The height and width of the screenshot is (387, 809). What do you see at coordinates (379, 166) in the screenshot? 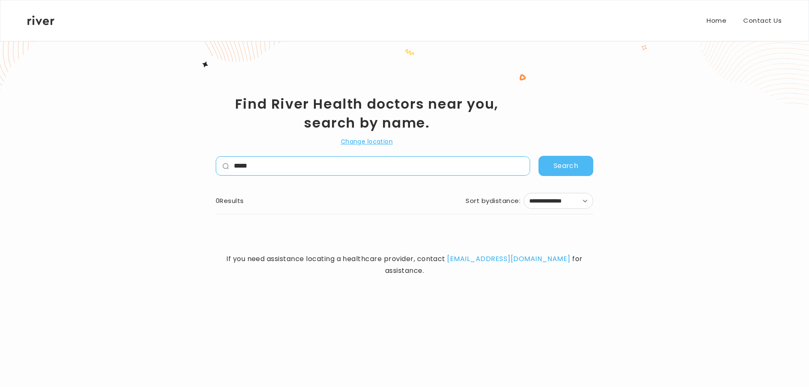
I see `input: name` at bounding box center [379, 166].